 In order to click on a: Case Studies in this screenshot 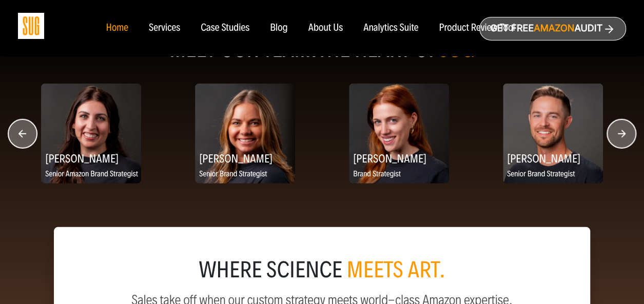, I will do `click(225, 28)`.